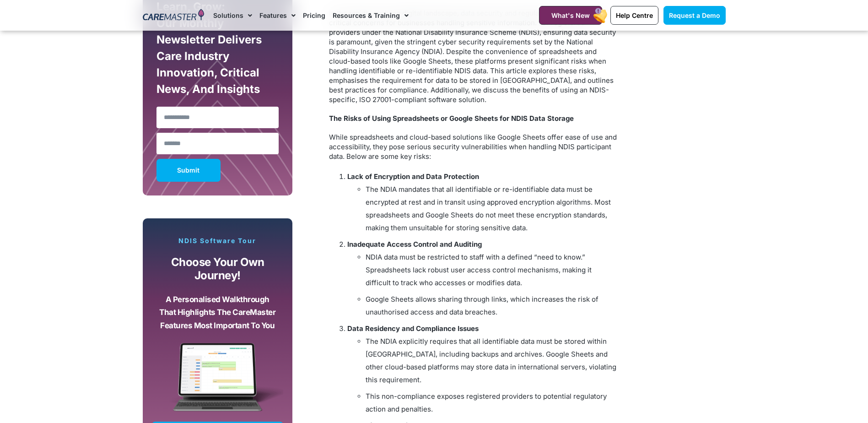 The width and height of the screenshot is (868, 423). Describe the element at coordinates (188, 170) in the screenshot. I see `button: Submit` at that location.